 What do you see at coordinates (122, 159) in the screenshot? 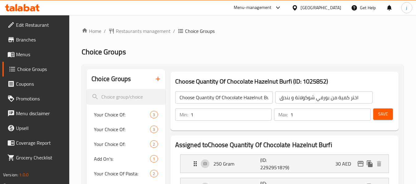
I see `span: Add On's:` at bounding box center [122, 159].